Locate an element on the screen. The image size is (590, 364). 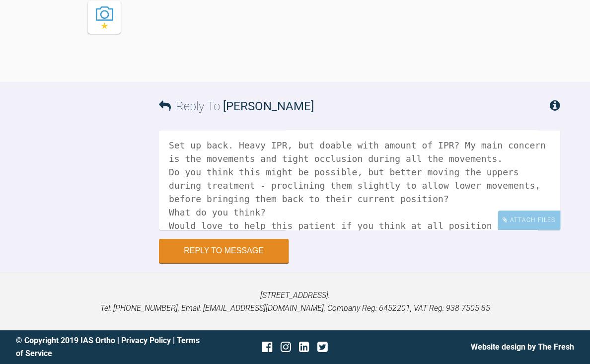
div: © Copyright 2019 IAS Ortho | | is located at coordinates (108, 347).